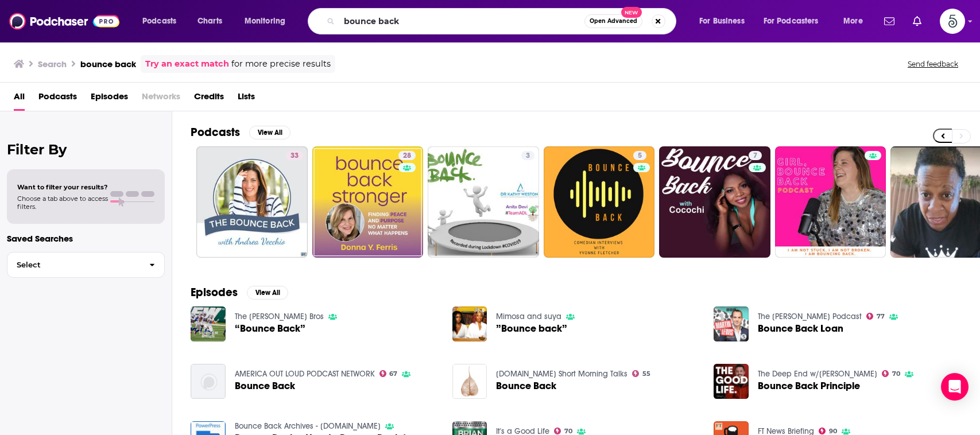 The image size is (980, 435). What do you see at coordinates (641, 374) in the screenshot?
I see `a: 55` at bounding box center [641, 374].